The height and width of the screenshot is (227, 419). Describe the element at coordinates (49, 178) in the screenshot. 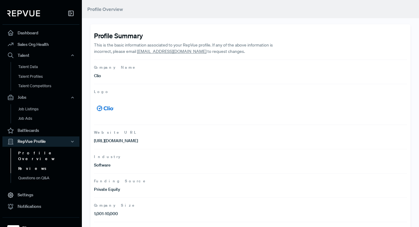

I see `a: Questions on Q&A` at that location.